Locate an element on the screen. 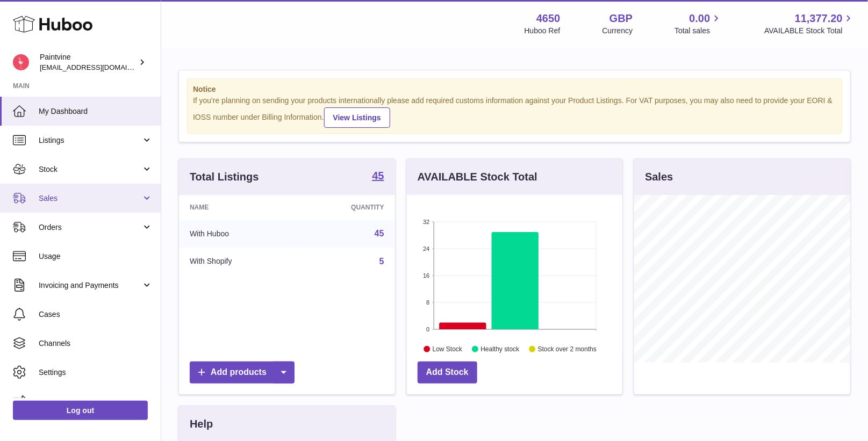 The width and height of the screenshot is (868, 441). text: Healthy stock is located at coordinates (500, 349).